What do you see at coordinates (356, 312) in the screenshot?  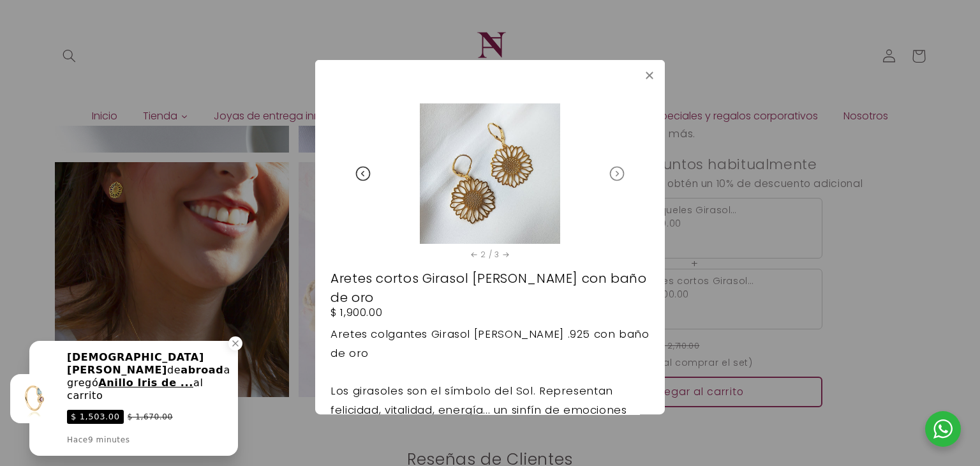 I see `span: $ 1,900.00` at bounding box center [356, 312].